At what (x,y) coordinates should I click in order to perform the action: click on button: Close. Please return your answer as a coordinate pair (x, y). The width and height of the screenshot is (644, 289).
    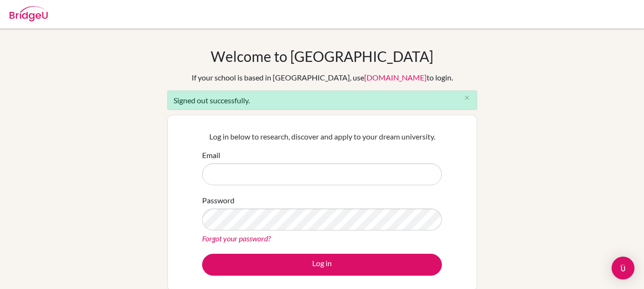
    Looking at the image, I should click on (467, 98).